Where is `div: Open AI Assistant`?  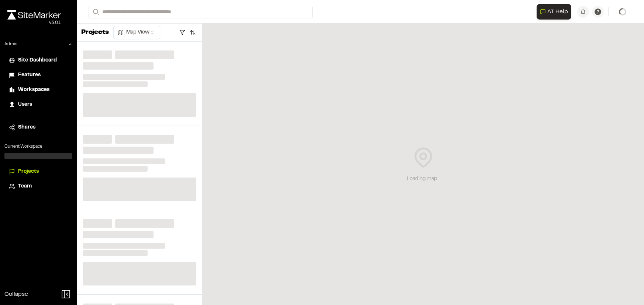 div: Open AI Assistant is located at coordinates (556, 12).